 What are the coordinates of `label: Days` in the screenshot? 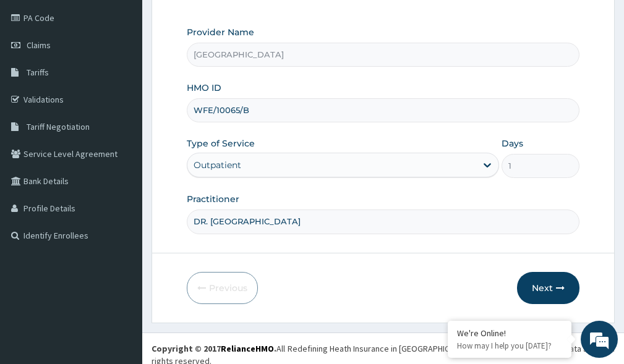 It's located at (512, 143).